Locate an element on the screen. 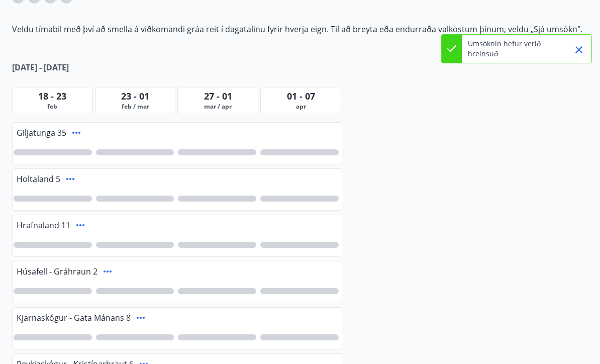 Image resolution: width=600 pixels, height=364 pixels. span: 23 - 01 is located at coordinates (135, 96).